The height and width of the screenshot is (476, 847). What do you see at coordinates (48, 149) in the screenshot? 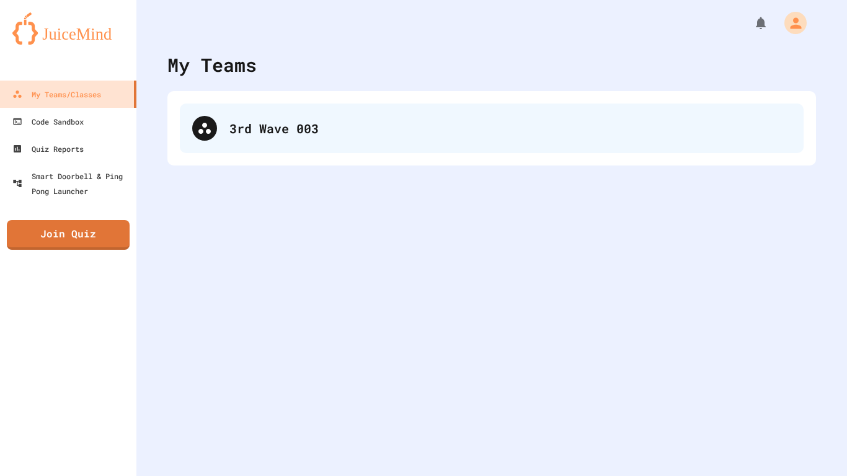
I see `div: Quiz Reports` at bounding box center [48, 149].